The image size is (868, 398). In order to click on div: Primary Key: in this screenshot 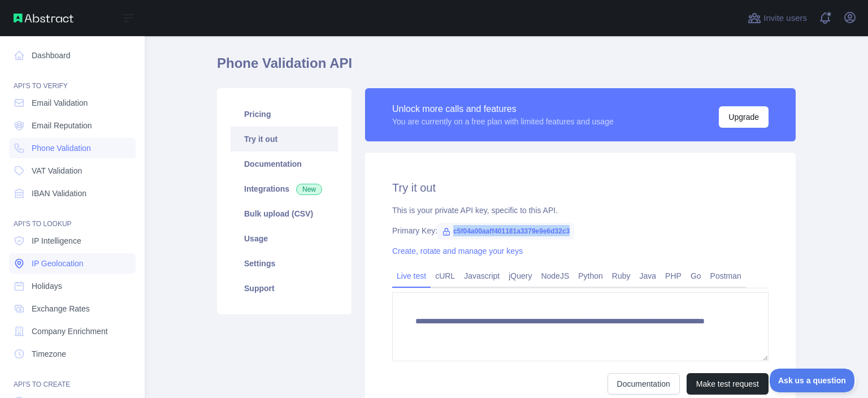, I will do `click(580, 231)`.